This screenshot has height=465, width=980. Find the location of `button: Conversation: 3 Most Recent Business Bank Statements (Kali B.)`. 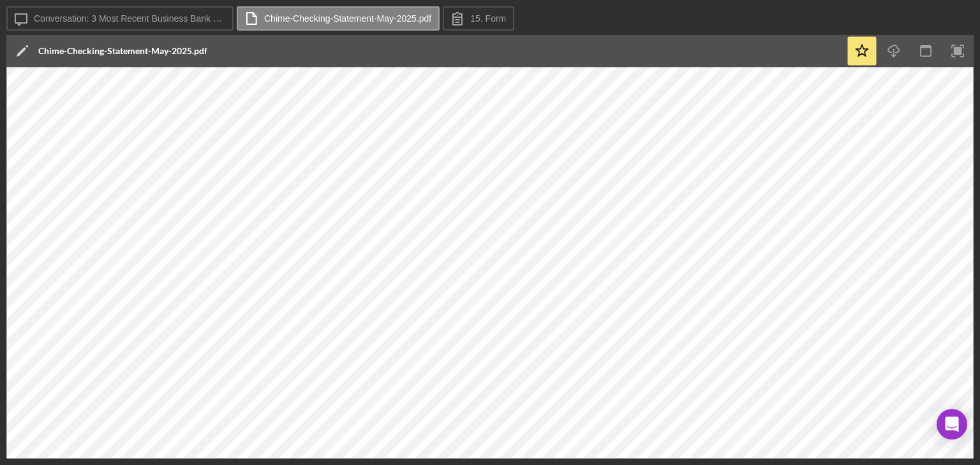

button: Conversation: 3 Most Recent Business Bank Statements (Kali B.) is located at coordinates (120, 18).